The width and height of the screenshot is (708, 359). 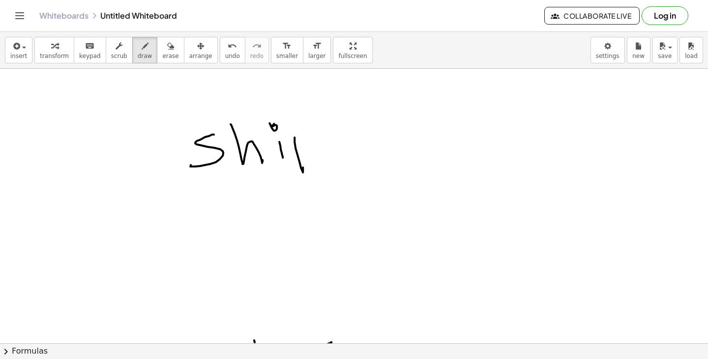 I want to click on button: format_sizelarger, so click(x=317, y=50).